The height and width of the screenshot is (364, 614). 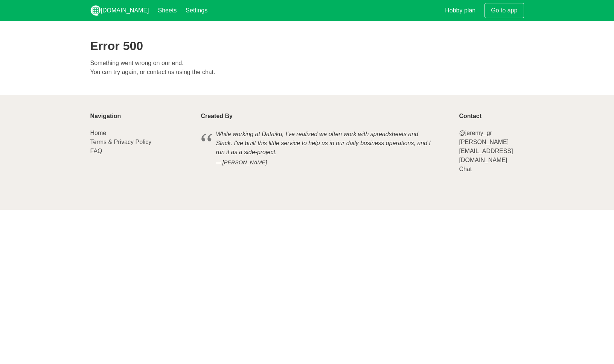 What do you see at coordinates (492, 116) in the screenshot?
I see `p: Contact` at bounding box center [492, 116].